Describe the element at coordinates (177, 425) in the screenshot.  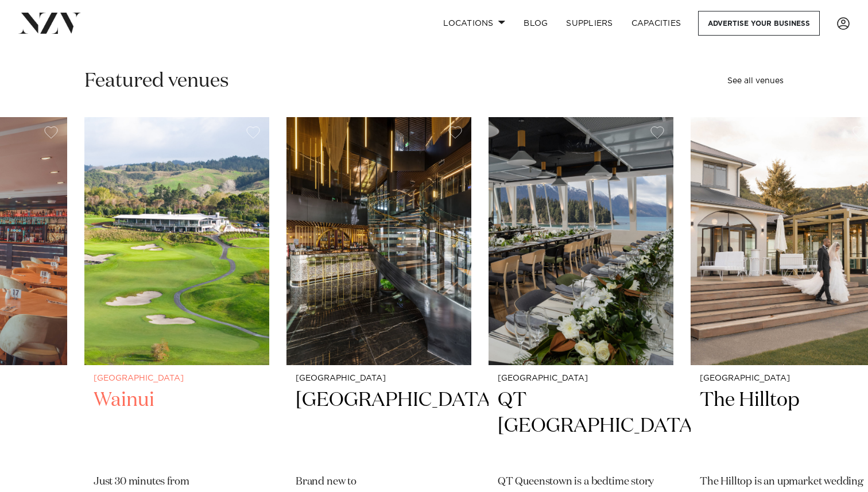
I see `h2: Wainui` at that location.